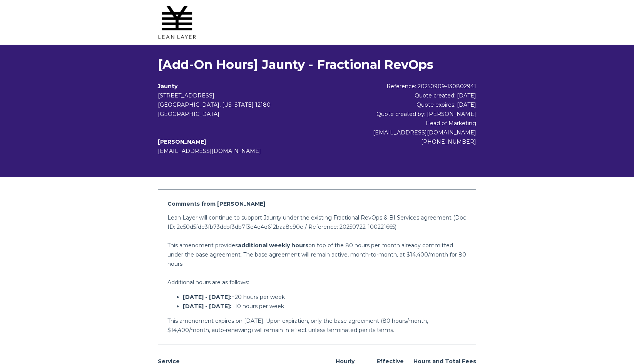  I want to click on p: Lean Layer will continue to support Jaunty under the existing Fractional RevOps & BI Services agr..., so click(317, 222).